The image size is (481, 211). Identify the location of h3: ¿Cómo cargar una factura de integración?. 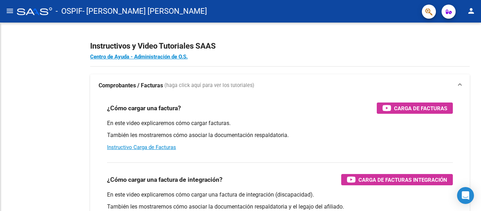
(165, 180).